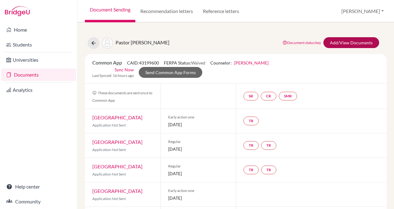 The width and height of the screenshot is (394, 209). I want to click on a: Community, so click(38, 202).